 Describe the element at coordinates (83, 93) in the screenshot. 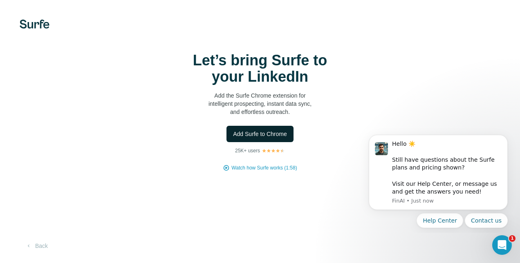

I see `button: Quick reply: Help Center` at that location.